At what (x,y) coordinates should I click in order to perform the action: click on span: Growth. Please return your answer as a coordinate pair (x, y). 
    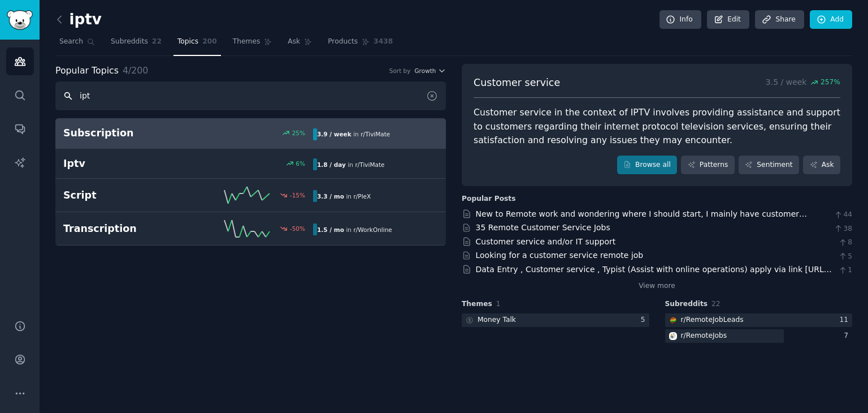
    Looking at the image, I should click on (425, 71).